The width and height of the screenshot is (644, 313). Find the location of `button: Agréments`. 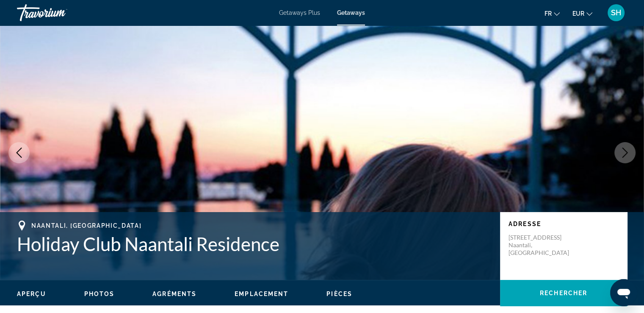

button: Agréments is located at coordinates (174, 294).